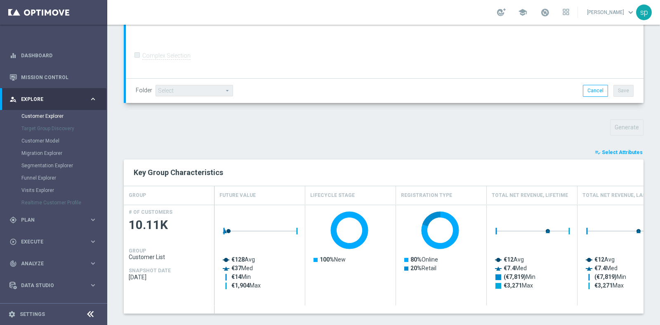 Image resolution: width=660 pixels, height=325 pixels. I want to click on tspan: €128, so click(238, 260).